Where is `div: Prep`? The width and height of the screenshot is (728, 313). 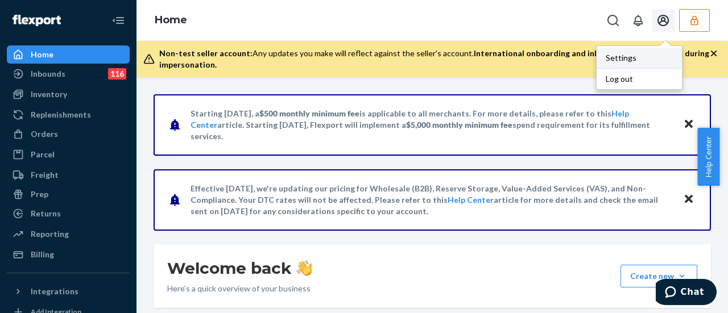
div: Prep is located at coordinates (39, 194).